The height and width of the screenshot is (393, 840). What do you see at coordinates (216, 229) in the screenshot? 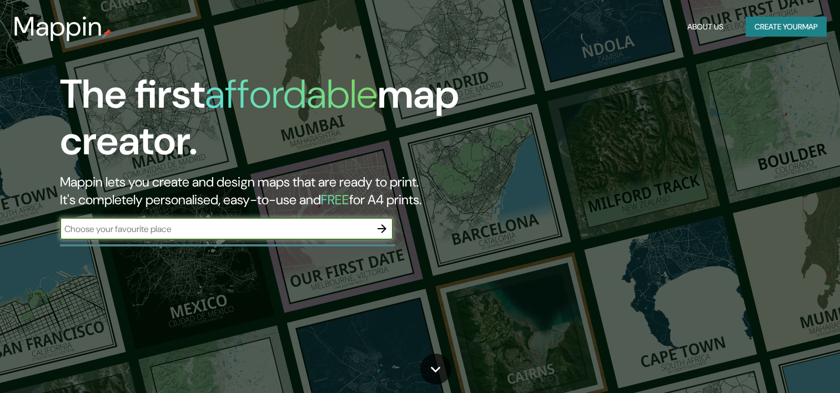
I see `input: Choose your favourite place` at bounding box center [216, 229].